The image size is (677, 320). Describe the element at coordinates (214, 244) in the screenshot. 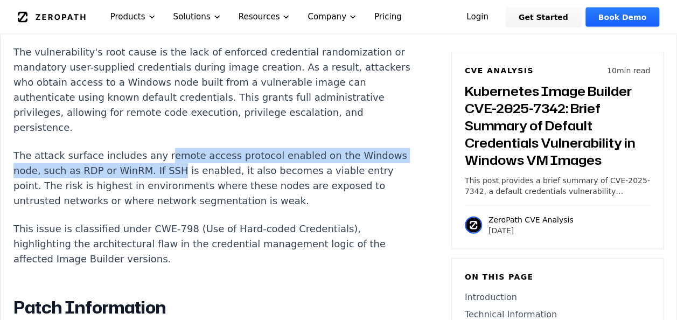

I see `p: This issue is classified under CWE-798 (Use of Hard-coded Credentials), highlighting the architec...` at that location.